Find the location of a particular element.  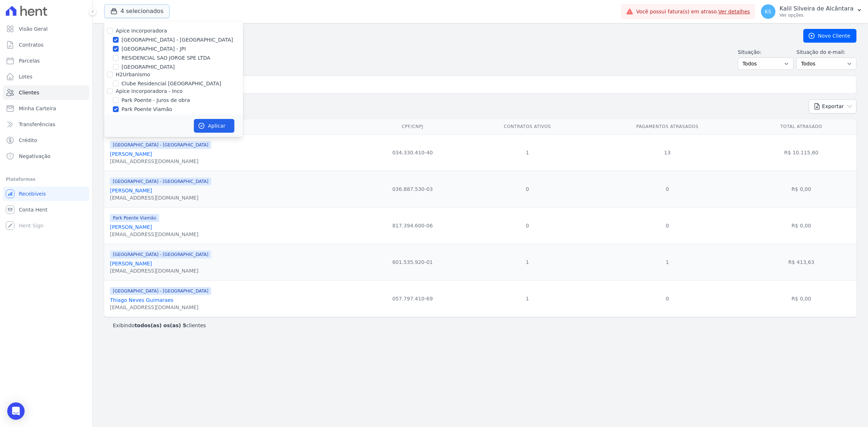

td: R$ 413,63 is located at coordinates (801, 261).